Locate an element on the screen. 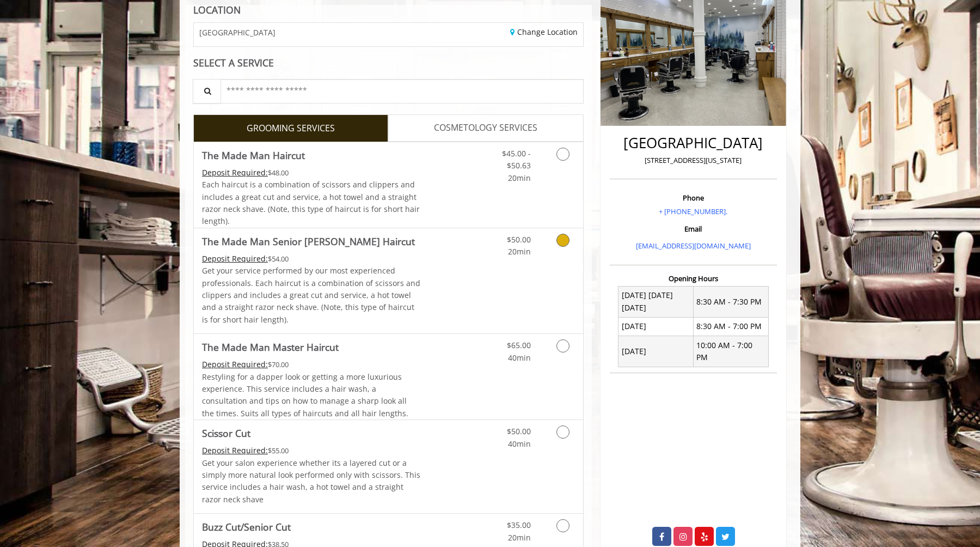  div: SELECT A SERVICE is located at coordinates (388, 62).